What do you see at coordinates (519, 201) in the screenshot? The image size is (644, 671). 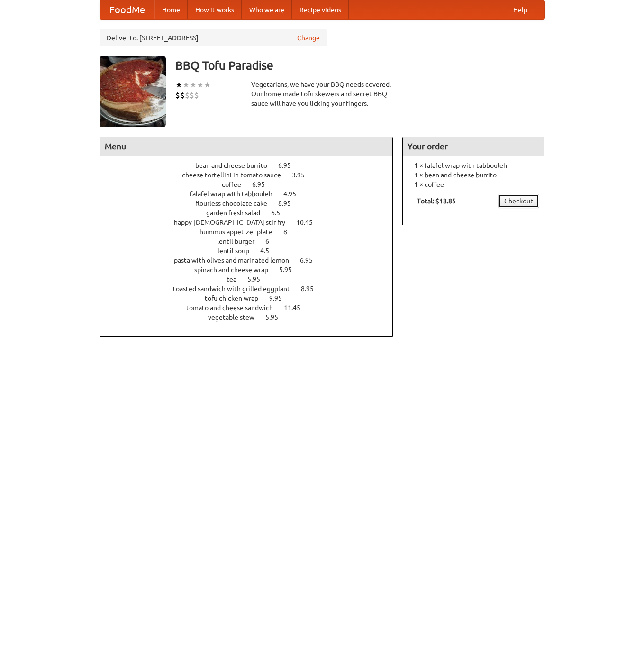 I see `a: Checkout` at bounding box center [519, 201].